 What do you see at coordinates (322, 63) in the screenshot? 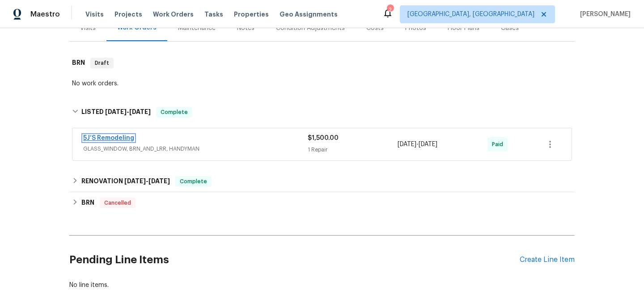
I see `div: BRN Draft` at bounding box center [322, 63].